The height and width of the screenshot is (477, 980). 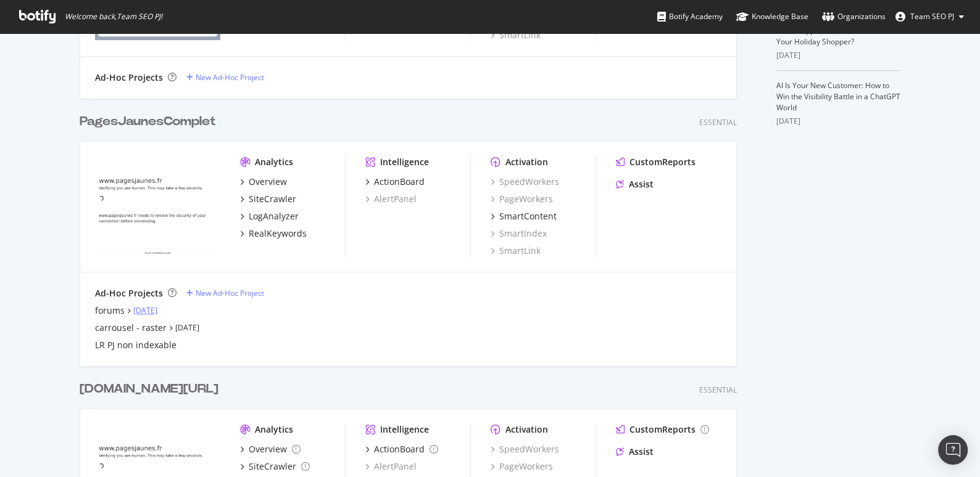 I want to click on div: LogAnalyzer, so click(x=274, y=217).